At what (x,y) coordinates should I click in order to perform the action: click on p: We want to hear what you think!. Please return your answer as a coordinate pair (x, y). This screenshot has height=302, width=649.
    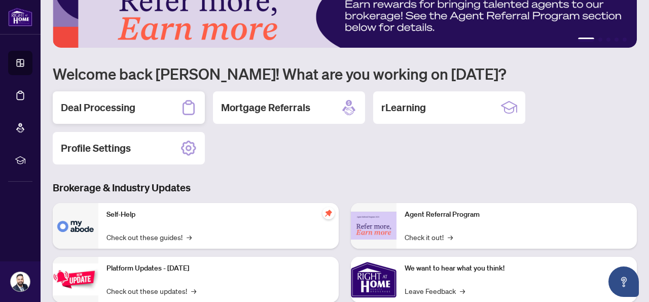
    Looking at the image, I should click on (516, 268).